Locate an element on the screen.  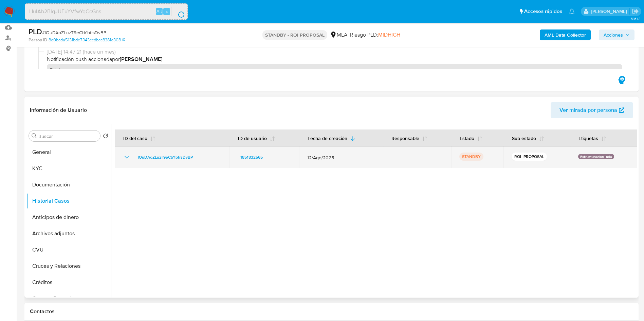
span: Alt is located at coordinates (159, 11).